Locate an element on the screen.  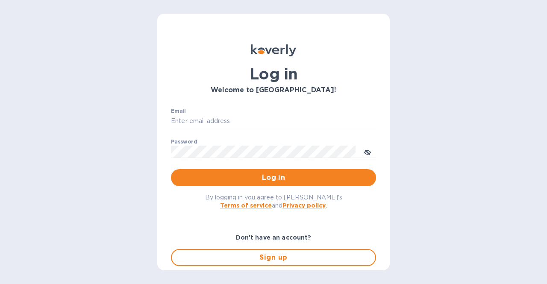
a: Privacy policy is located at coordinates (304, 205).